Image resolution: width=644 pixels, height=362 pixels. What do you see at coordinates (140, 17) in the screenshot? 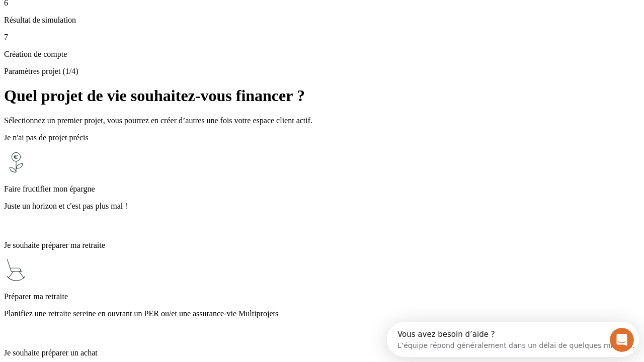
I see `div: Ouvrir le Messenger Intercom` at bounding box center [140, 17].